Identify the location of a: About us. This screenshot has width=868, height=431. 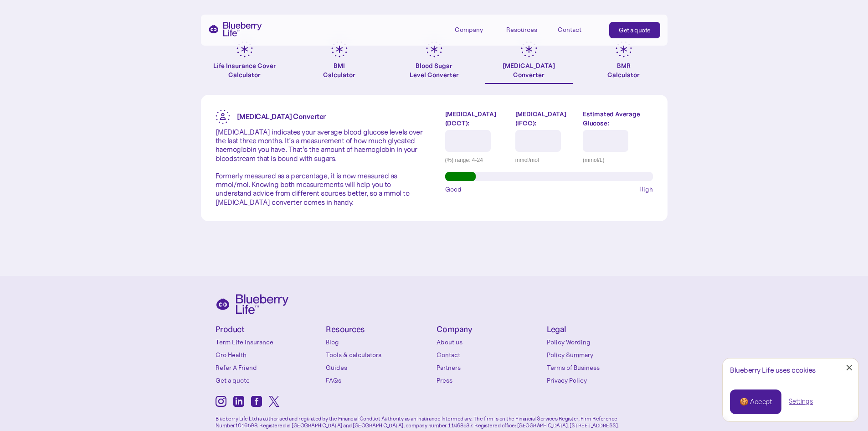
(489, 342).